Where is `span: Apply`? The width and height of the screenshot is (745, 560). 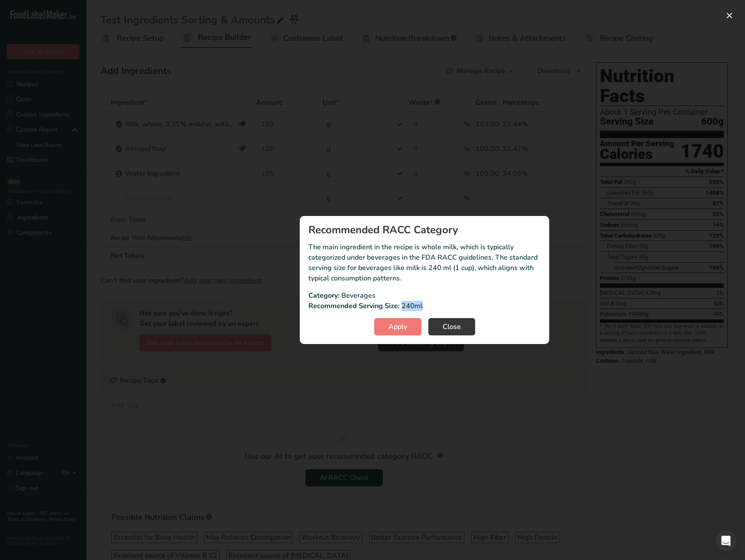 span: Apply is located at coordinates (398, 327).